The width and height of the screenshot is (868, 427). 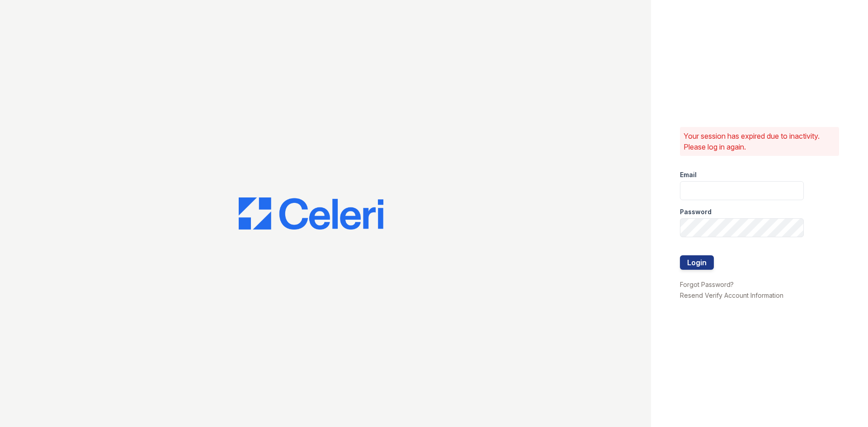 I want to click on label: Email, so click(x=688, y=175).